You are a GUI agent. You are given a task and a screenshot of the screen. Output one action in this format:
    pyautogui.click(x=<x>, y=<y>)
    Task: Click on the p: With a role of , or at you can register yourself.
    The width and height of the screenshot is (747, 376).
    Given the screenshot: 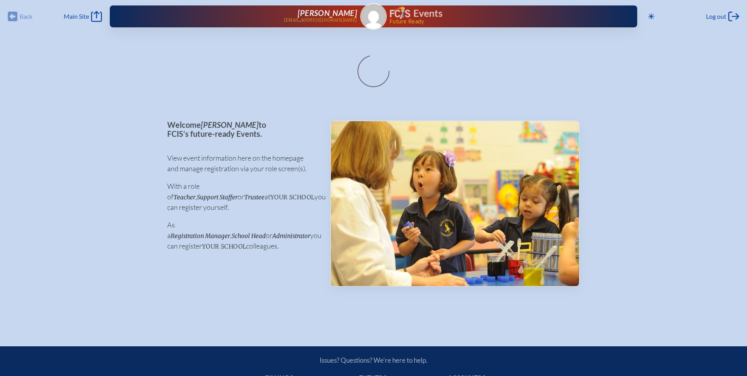 What is the action you would take?
    pyautogui.click(x=242, y=197)
    